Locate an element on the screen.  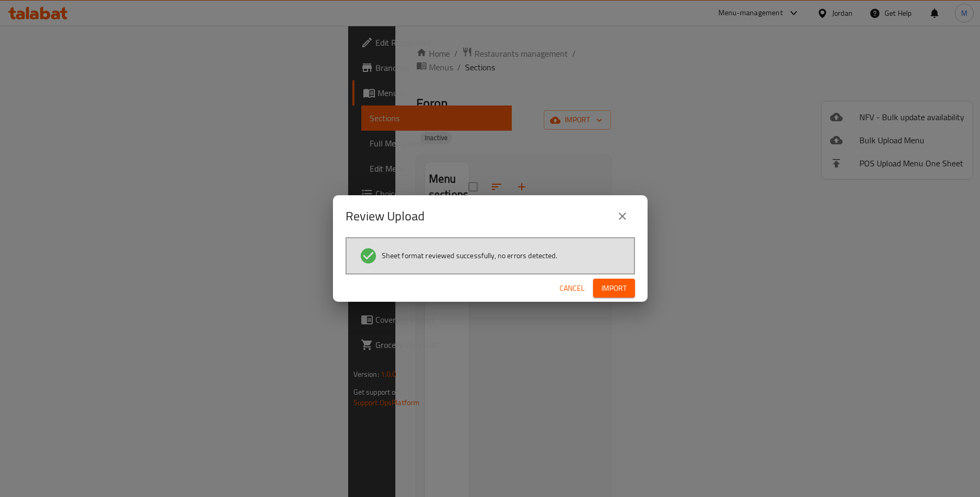
span: Import is located at coordinates (614, 288).